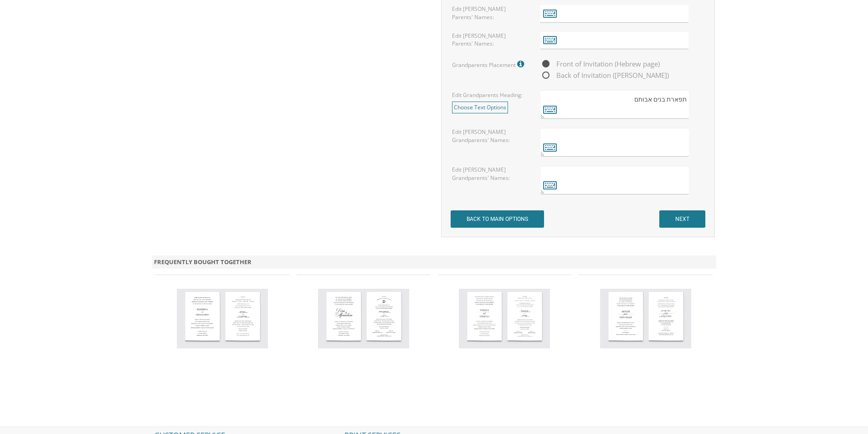 The image size is (868, 434). Describe the element at coordinates (222, 319) in the screenshot. I see `img: Wedding Invitation Style 2` at that location.